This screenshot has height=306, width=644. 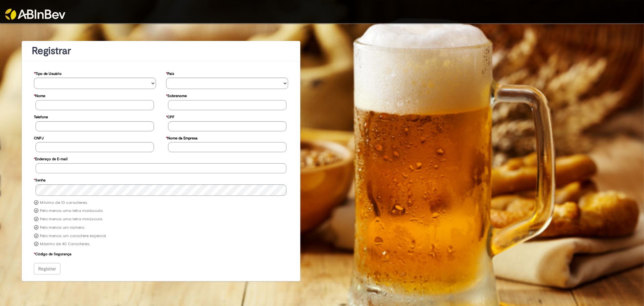 What do you see at coordinates (64, 203) in the screenshot?
I see `label: Mínimo de 10 caracteres.` at bounding box center [64, 203].